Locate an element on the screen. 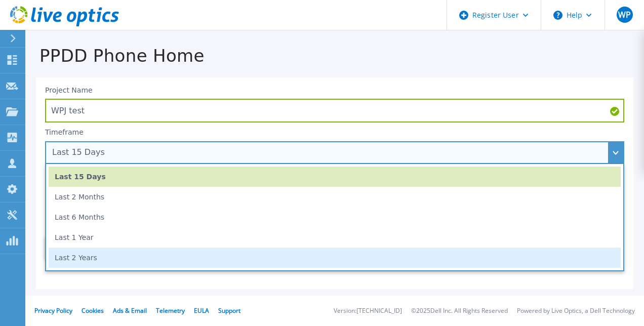 Image resolution: width=644 pixels, height=326 pixels. li: Last 1 Year is located at coordinates (335, 237).